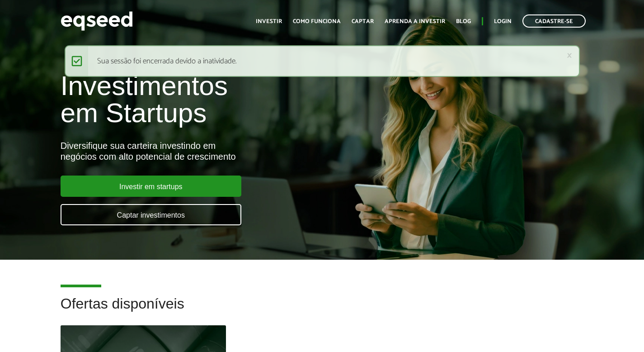 Image resolution: width=644 pixels, height=352 pixels. What do you see at coordinates (363, 21) in the screenshot?
I see `a: Captar` at bounding box center [363, 21].